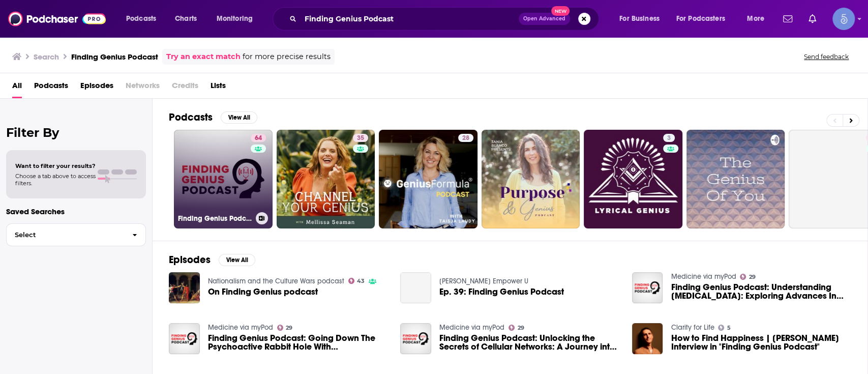 This screenshot has width=868, height=374. I want to click on img: Finding Genius Podcast: Understanding Lupus: Exploring Advances In Autoimmune Disease Treatment &..., so click(648, 287).